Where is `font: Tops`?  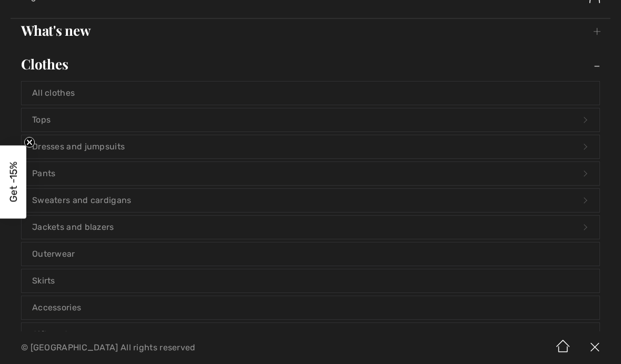
font: Tops is located at coordinates (41, 120).